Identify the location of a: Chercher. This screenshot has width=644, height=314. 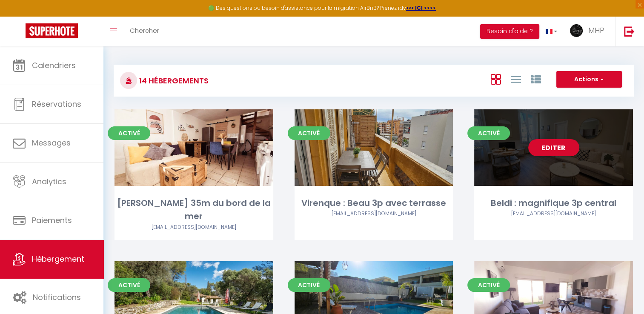
(144, 32).